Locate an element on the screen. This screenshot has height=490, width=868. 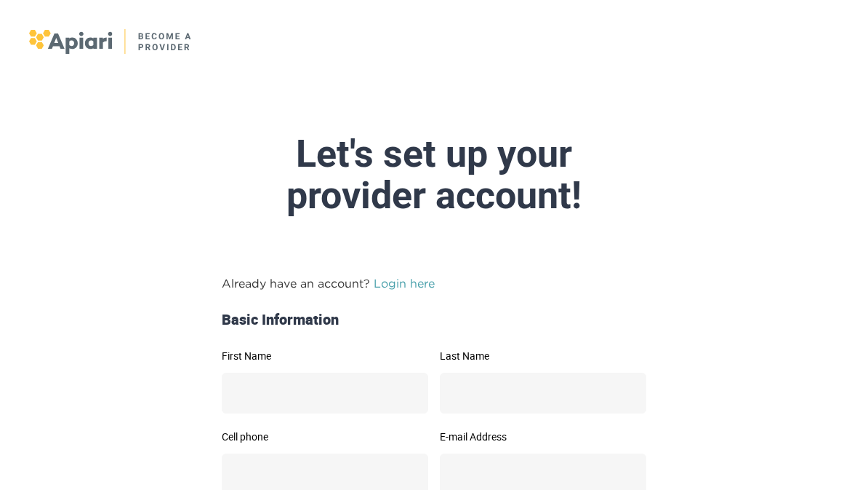
div: Basic Information is located at coordinates (434, 320).